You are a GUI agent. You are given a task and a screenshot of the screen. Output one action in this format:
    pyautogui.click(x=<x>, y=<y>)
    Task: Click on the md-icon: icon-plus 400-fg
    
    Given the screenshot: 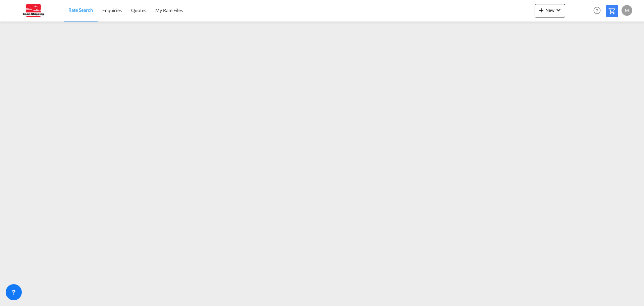 What is the action you would take?
    pyautogui.click(x=541, y=10)
    